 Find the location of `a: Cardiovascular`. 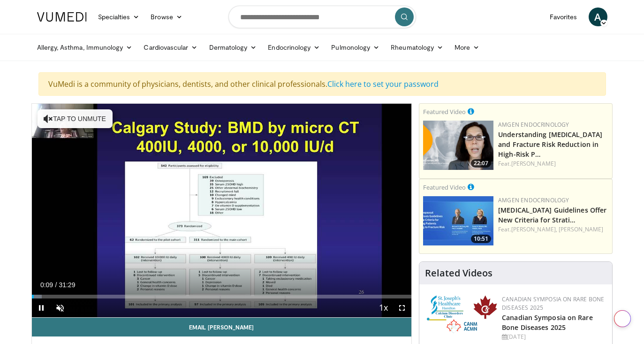

a: Cardiovascular is located at coordinates (171, 47).